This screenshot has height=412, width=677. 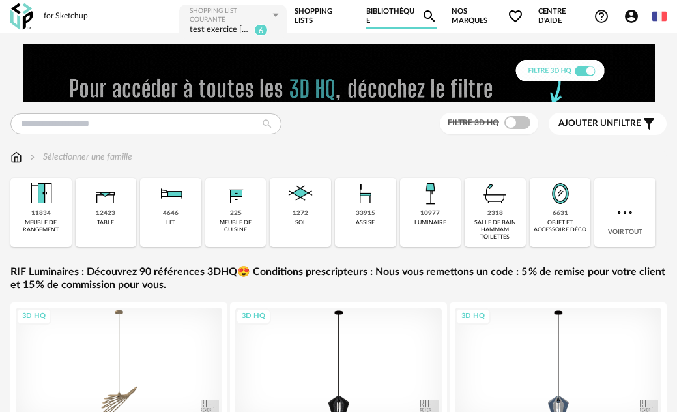 I want to click on span: Ajouter un, so click(x=586, y=123).